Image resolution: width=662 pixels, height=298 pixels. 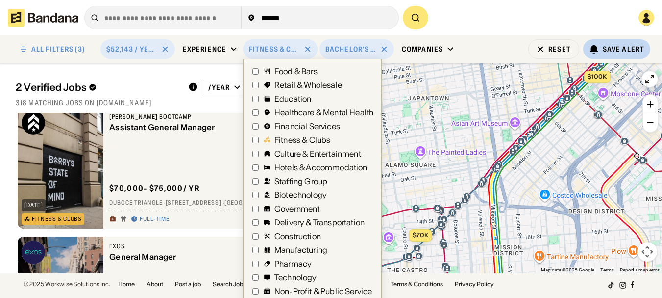 I want to click on div: Assistant General Manager, so click(x=195, y=127).